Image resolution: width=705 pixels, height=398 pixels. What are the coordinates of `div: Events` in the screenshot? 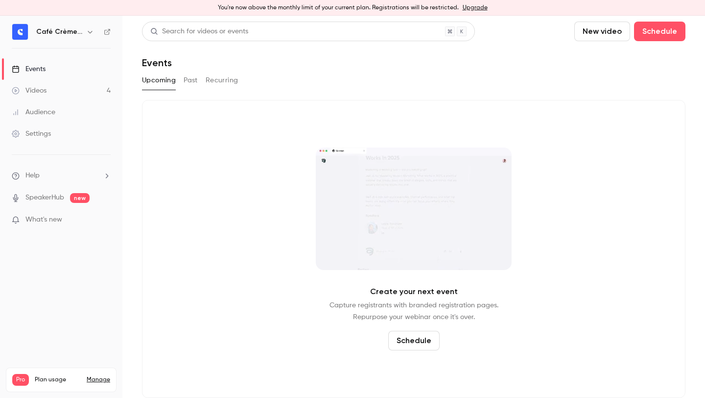 It's located at (28, 69).